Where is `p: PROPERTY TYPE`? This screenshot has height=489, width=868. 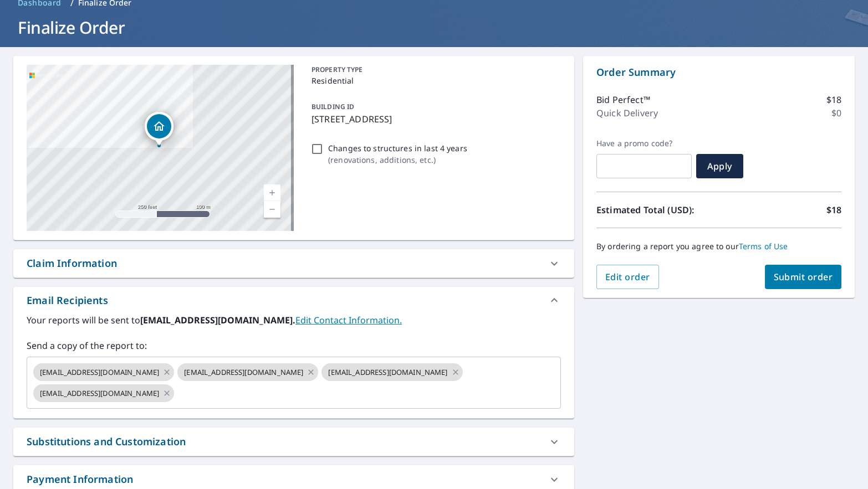 p: PROPERTY TYPE is located at coordinates (434, 70).